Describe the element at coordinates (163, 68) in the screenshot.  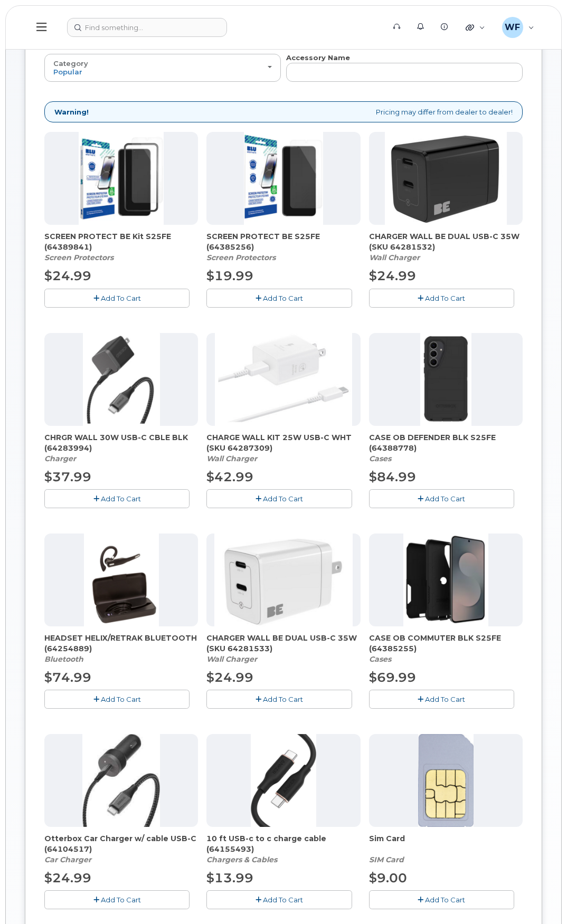
I see `button: Category Popular` at that location.